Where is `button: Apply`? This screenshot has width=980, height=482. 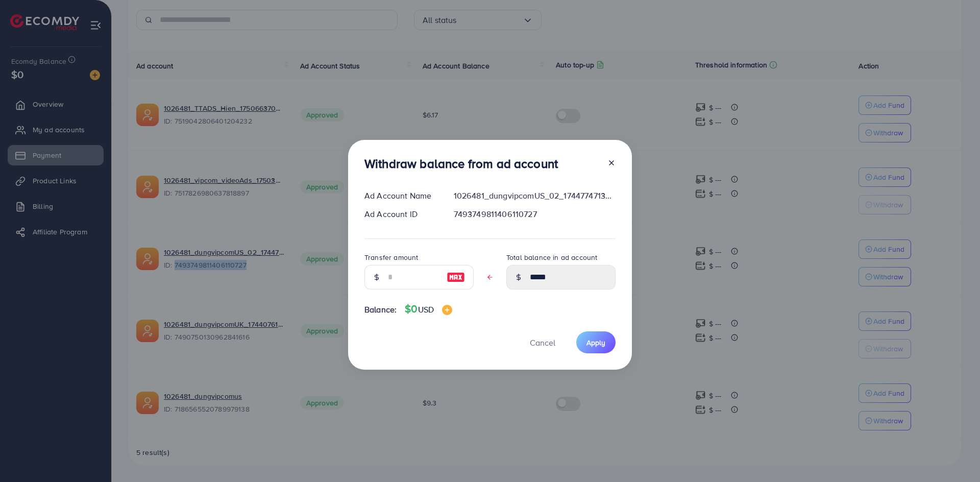
button: Apply is located at coordinates (596, 342).